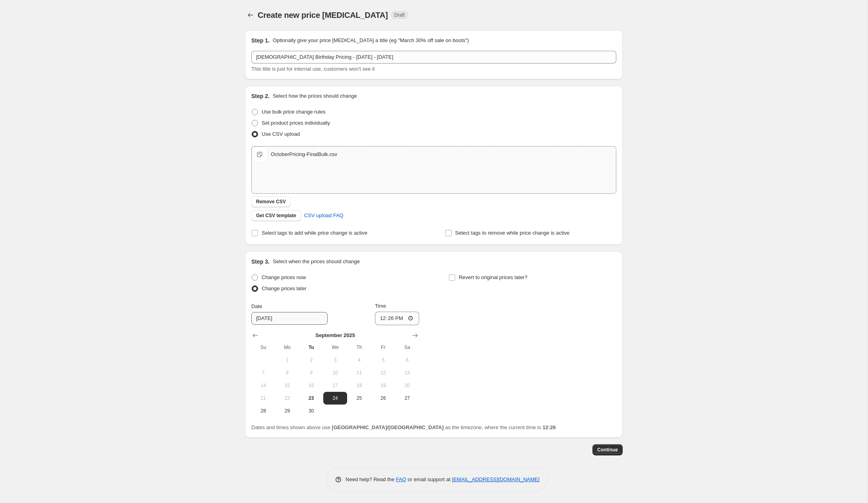  I want to click on h2: Step 1., so click(261, 41).